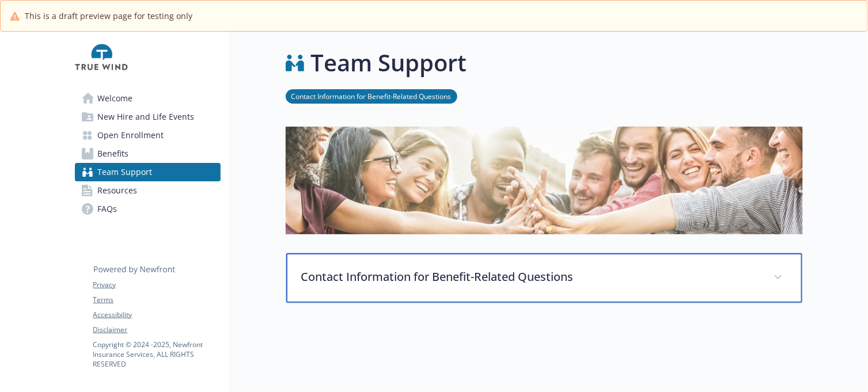 Image resolution: width=868 pixels, height=392 pixels. What do you see at coordinates (146, 117) in the screenshot?
I see `span: New Hire and Life Events` at bounding box center [146, 117].